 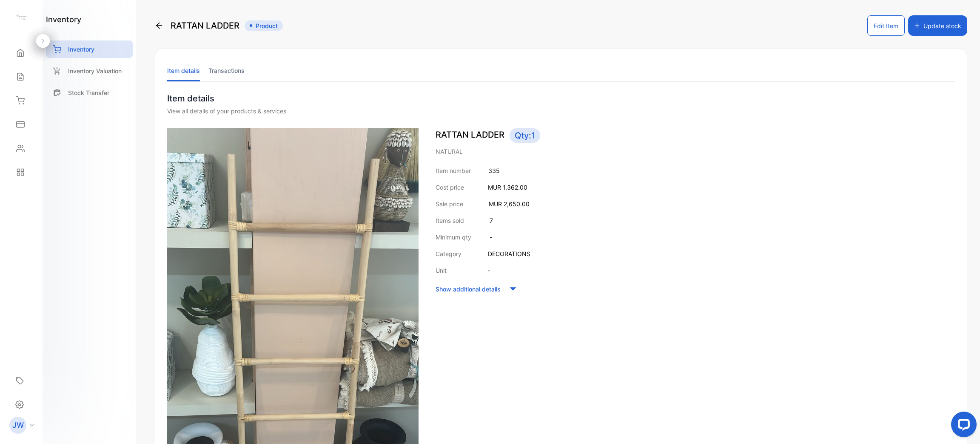 I want to click on p: DECORATIONS, so click(x=510, y=254).